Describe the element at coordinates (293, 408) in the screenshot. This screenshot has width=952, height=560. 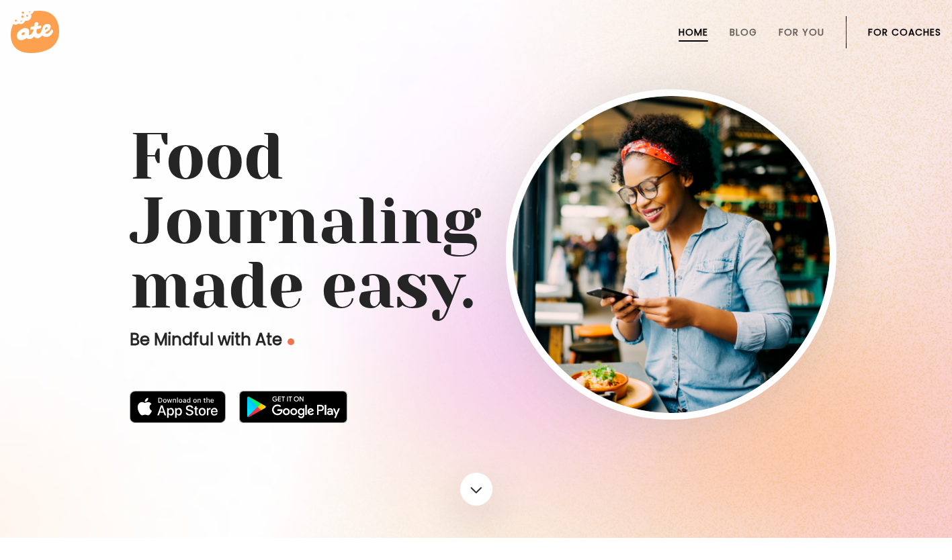
I see `img: badge-download-google.png` at that location.